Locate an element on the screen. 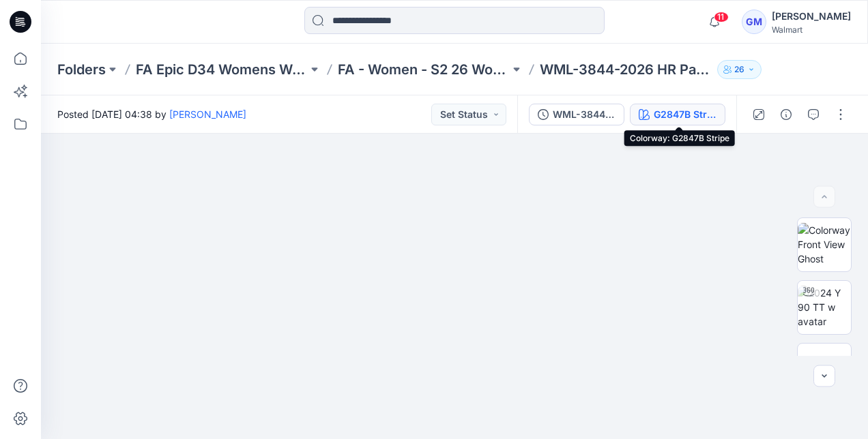  button: WML-3844-2026 HR Patch Pocket (New Sailor Short)_Full Colorway is located at coordinates (576, 115).